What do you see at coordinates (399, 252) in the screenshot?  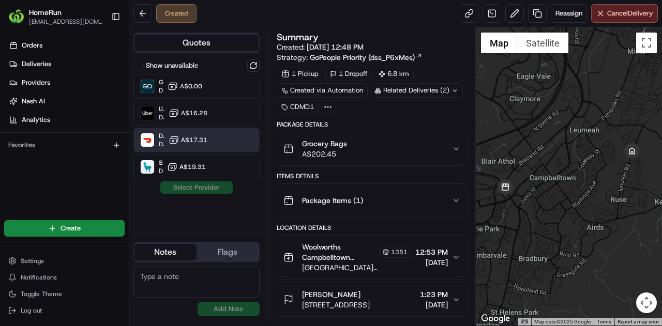 I see `span: 1351` at bounding box center [399, 252].